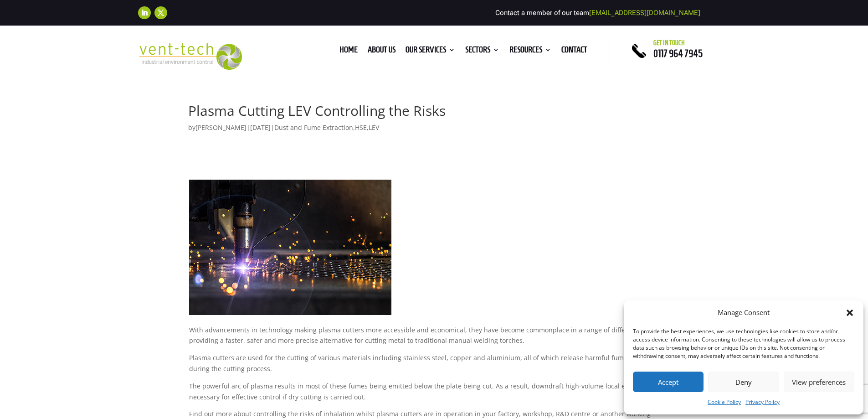  Describe the element at coordinates (743, 343) in the screenshot. I see `div: To provide the best experiences, we use technologies like cookies to store and/or access device i...` at that location.